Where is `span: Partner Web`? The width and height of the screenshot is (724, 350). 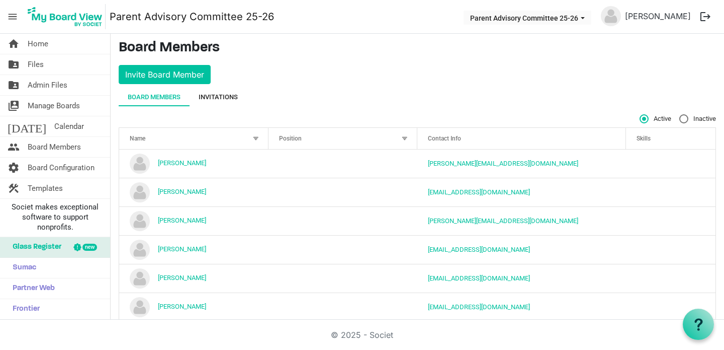 span: Partner Web is located at coordinates (31, 288).